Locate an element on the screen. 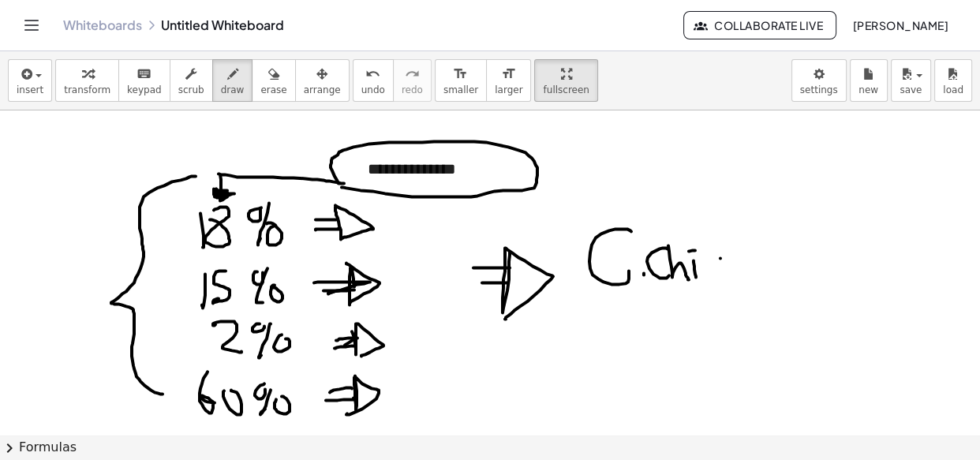 The image size is (980, 460). button: fullscreen is located at coordinates (566, 80).